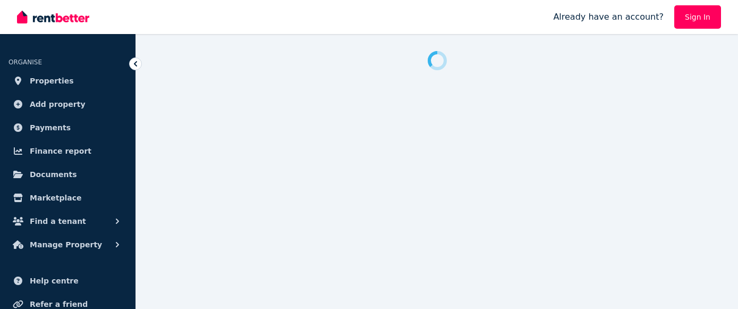 This screenshot has width=738, height=309. Describe the element at coordinates (67, 198) in the screenshot. I see `a: Marketplace` at that location.